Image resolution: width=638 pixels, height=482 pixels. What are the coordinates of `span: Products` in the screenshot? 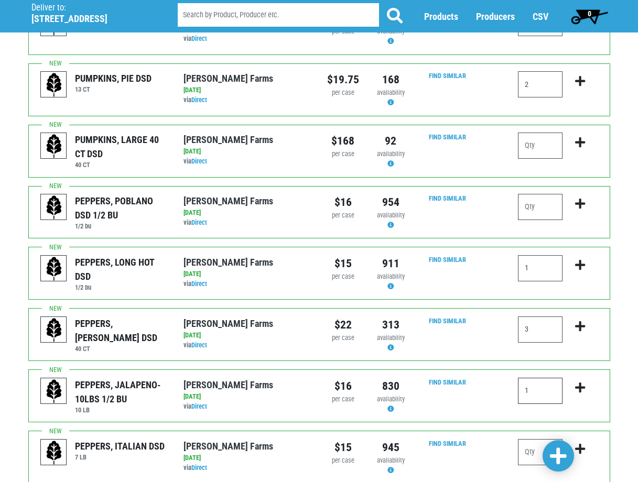 It's located at (441, 16).